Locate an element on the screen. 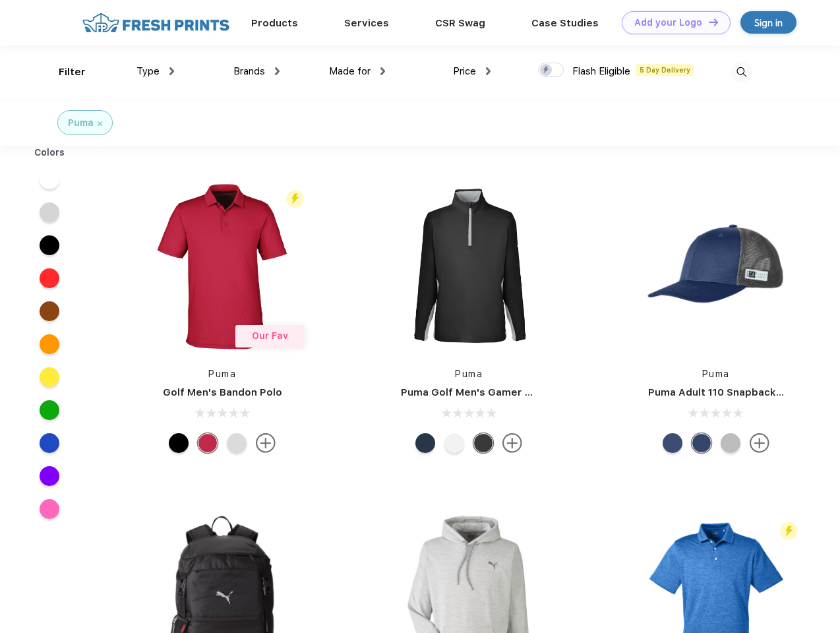 The width and height of the screenshot is (840, 633). a: Golf Men's Bandon Polo is located at coordinates (222, 392).